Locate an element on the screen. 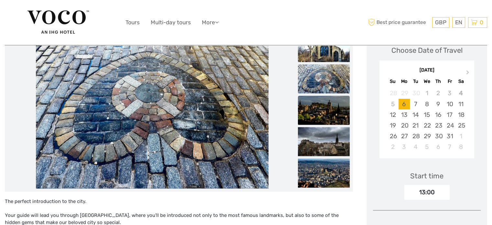 This screenshot has height=225, width=492. div: Choose Friday, October 24th, 2025 is located at coordinates (449, 125).